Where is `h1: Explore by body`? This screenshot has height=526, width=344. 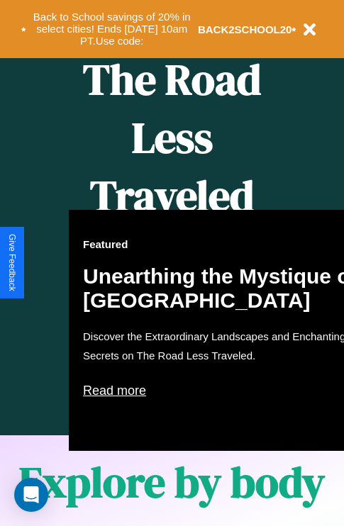 h1: Explore by body is located at coordinates (171, 482).